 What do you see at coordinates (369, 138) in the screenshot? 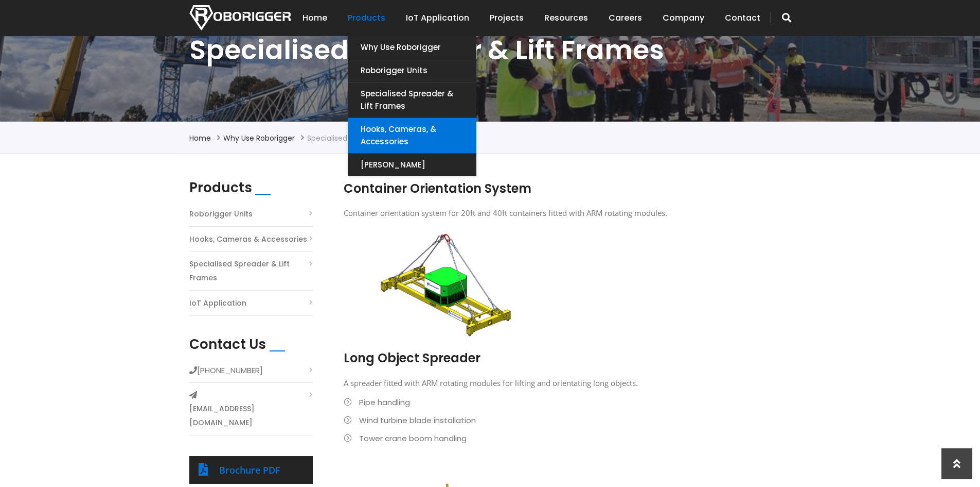
I see `li: Specialised Spreader & Lift Frames` at bounding box center [369, 138].